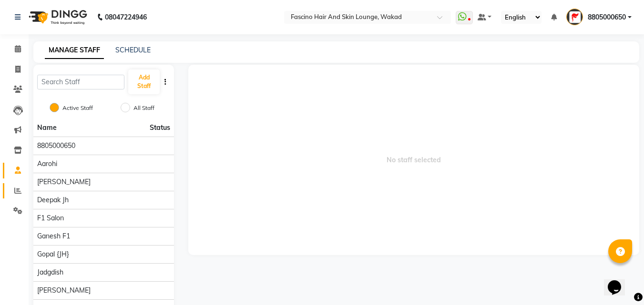 The height and width of the screenshot is (305, 644). What do you see at coordinates (50, 272) in the screenshot?
I see `span: Jadgdish` at bounding box center [50, 272].